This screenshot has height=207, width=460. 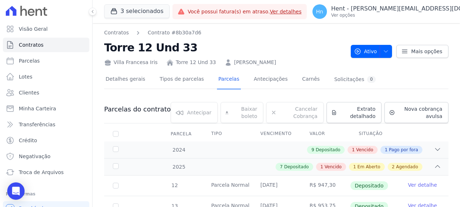 What do you see at coordinates (225, 47) in the screenshot?
I see `h2: Torre 12 Und 33` at bounding box center [225, 47].